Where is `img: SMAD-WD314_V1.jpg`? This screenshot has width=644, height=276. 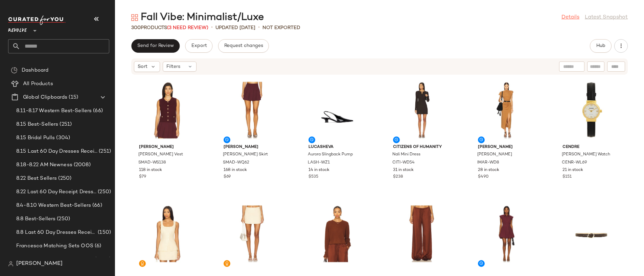
img: SMAD-WD314_V1.jpg is located at coordinates (507, 234).